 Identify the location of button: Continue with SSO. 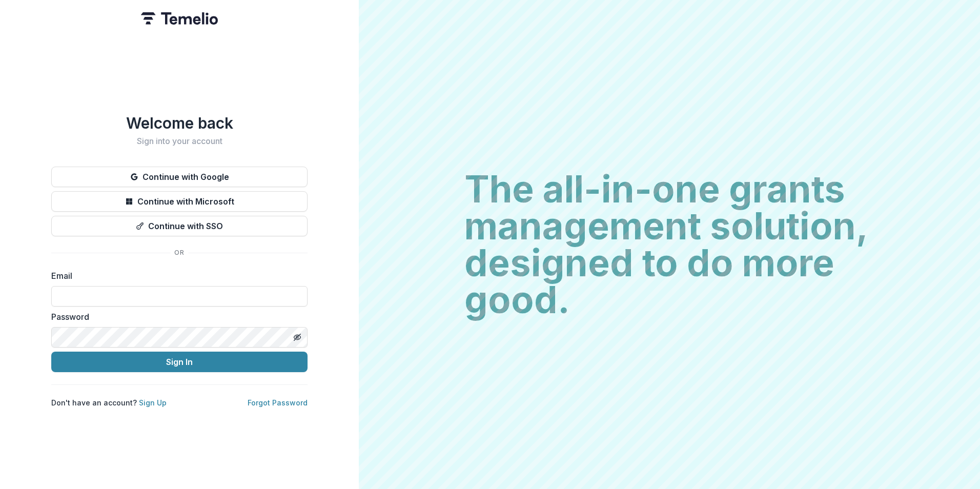
(179, 226).